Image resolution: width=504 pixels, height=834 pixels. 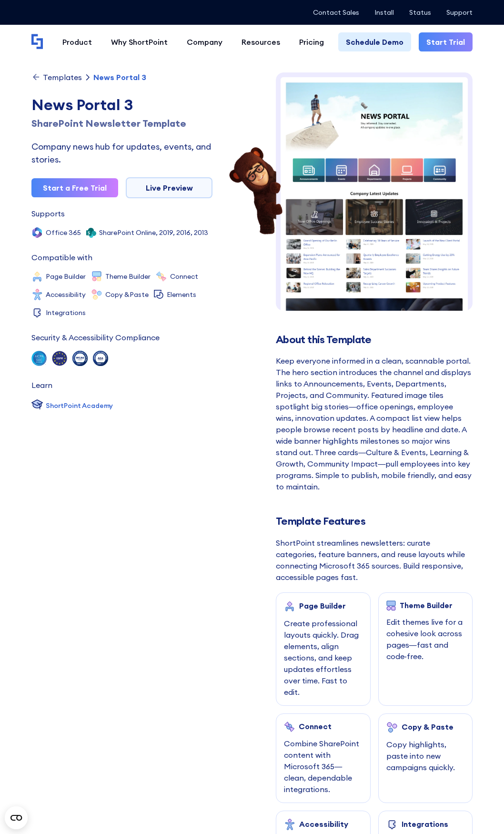 I want to click on p: Status, so click(x=420, y=12).